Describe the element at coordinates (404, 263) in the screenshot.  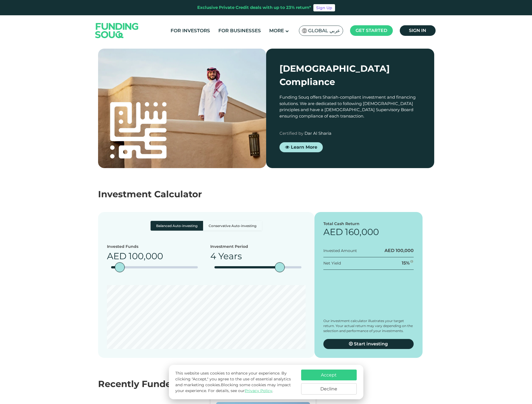
I see `span: 15` at that location.